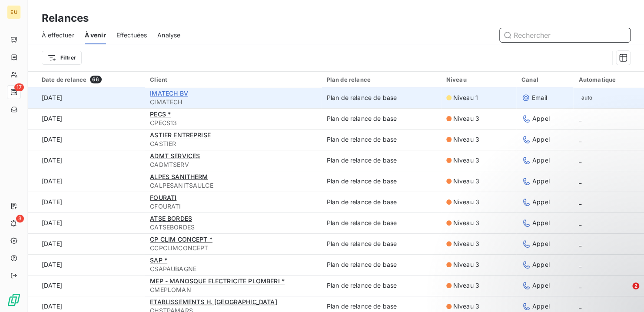  I want to click on img: Logo LeanPay, so click(14, 300).